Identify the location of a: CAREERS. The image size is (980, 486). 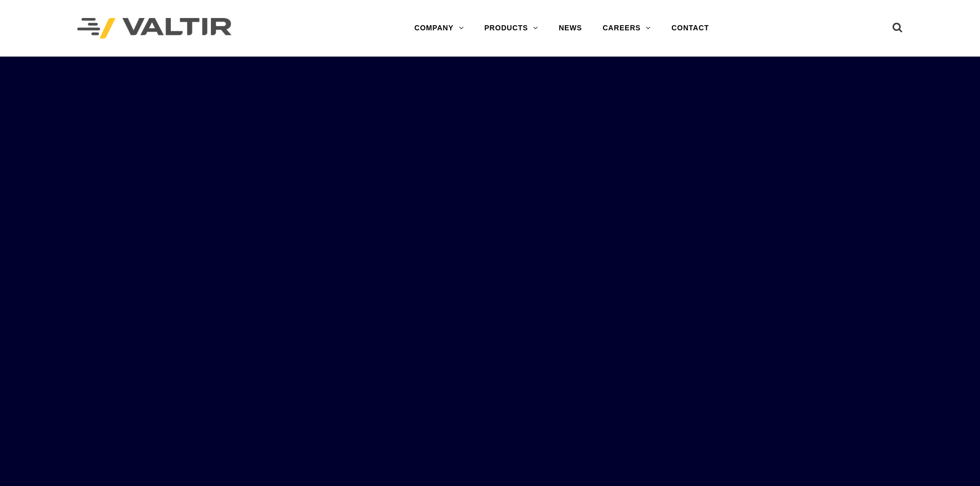
(627, 28).